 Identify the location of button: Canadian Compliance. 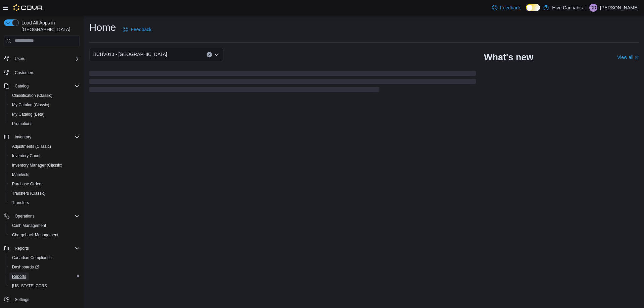
(45, 258).